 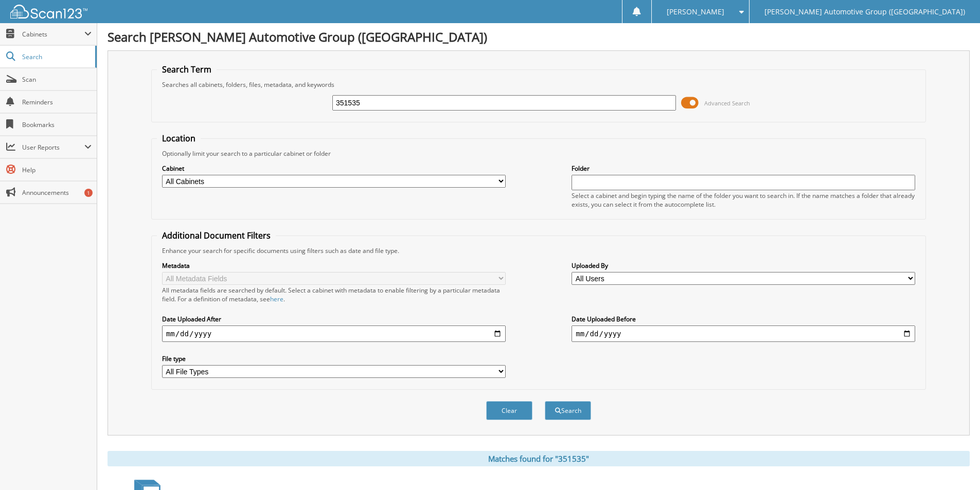 What do you see at coordinates (178, 138) in the screenshot?
I see `legend: Location` at bounding box center [178, 138].